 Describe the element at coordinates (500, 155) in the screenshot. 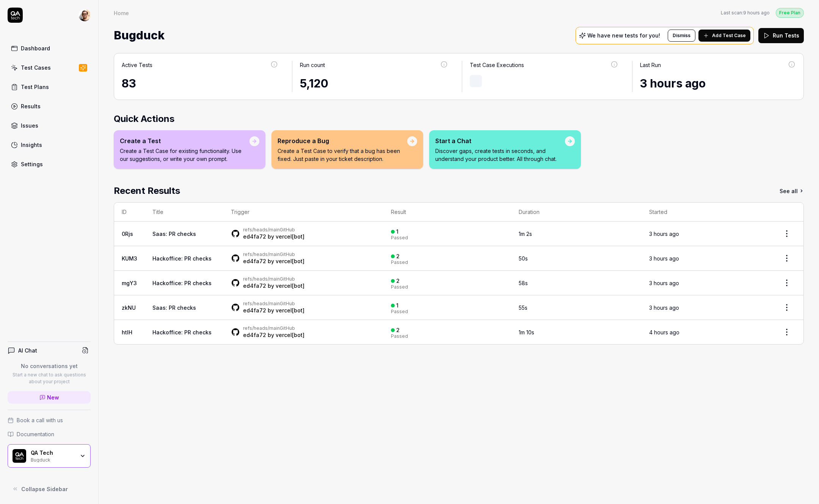

I see `p: Discover gaps, create tests in seconds, and understand your product better. All through chat.` at that location.